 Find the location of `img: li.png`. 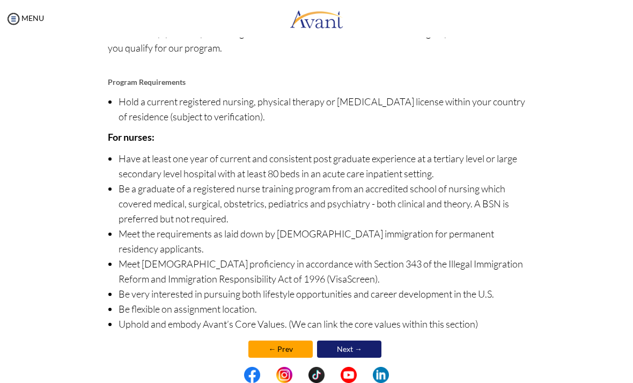

img: li.png is located at coordinates (381, 375).